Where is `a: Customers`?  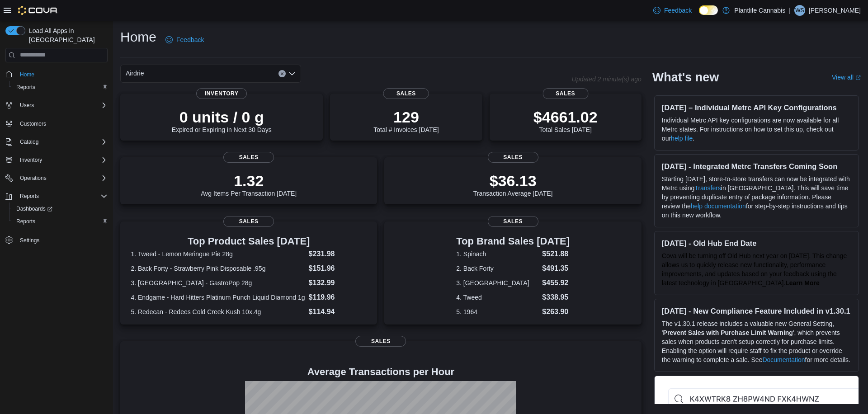
a: Customers is located at coordinates (33, 124).